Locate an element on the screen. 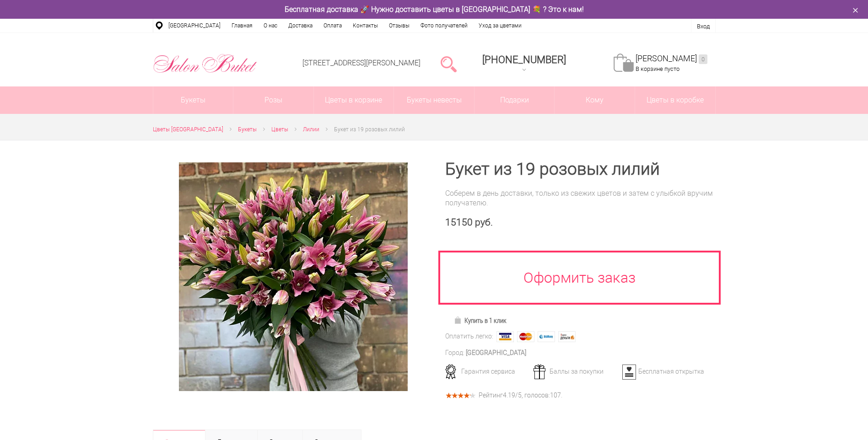 The image size is (868, 440). a: Доставка is located at coordinates (300, 25).